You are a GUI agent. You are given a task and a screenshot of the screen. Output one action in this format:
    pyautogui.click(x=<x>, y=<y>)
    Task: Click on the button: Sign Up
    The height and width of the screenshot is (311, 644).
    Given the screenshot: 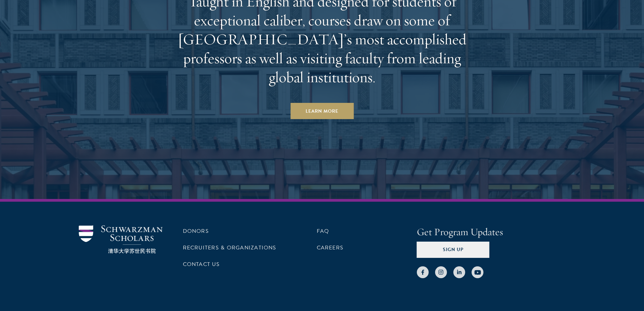 What is the action you would take?
    pyautogui.click(x=453, y=249)
    